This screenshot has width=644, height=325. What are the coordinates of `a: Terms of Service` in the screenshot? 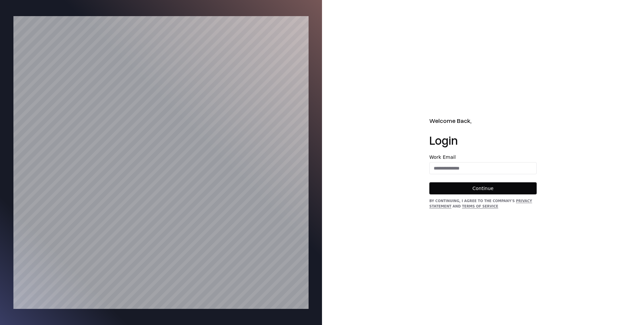 It's located at (480, 206).